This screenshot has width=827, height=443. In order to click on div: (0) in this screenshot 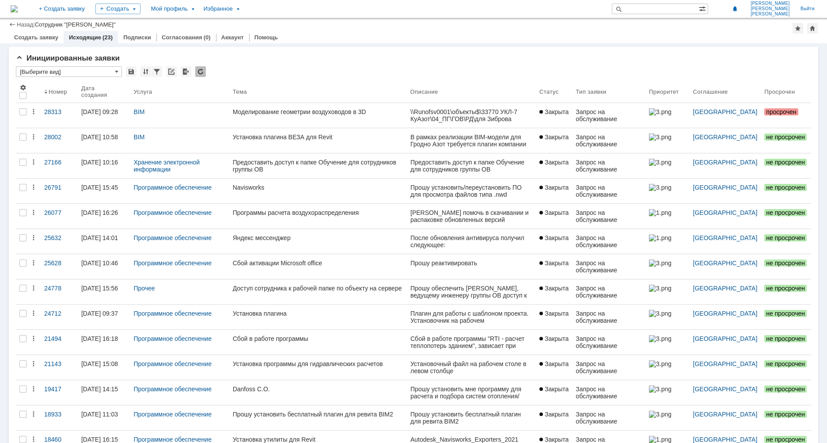, I will do `click(207, 37)`.